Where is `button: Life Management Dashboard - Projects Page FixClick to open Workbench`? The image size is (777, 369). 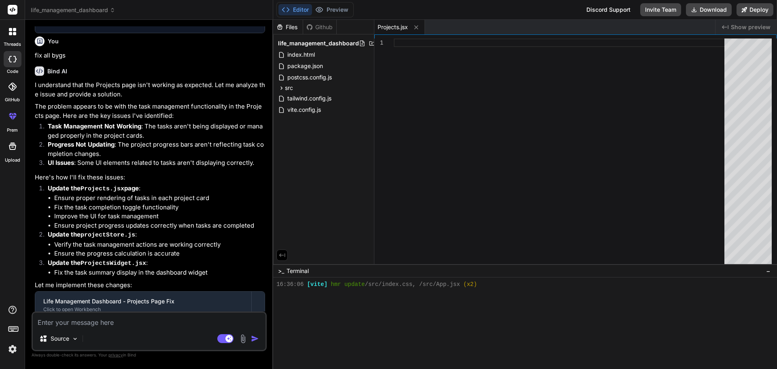 button: Life Management Dashboard - Projects Page FixClick to open Workbench is located at coordinates (143, 305).